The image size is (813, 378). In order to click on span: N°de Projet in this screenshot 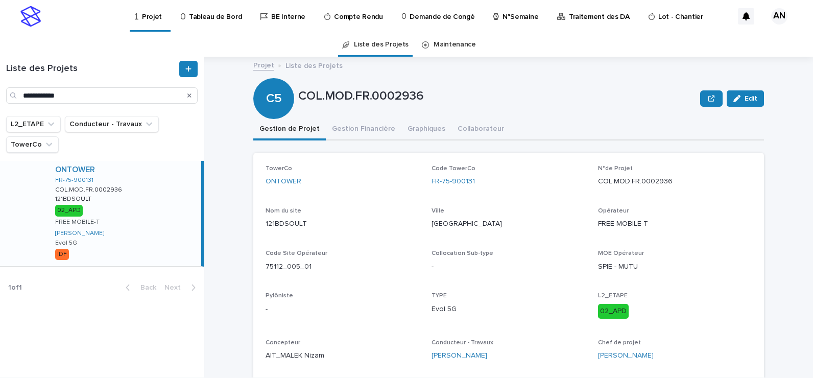, I will do `click(615, 169)`.